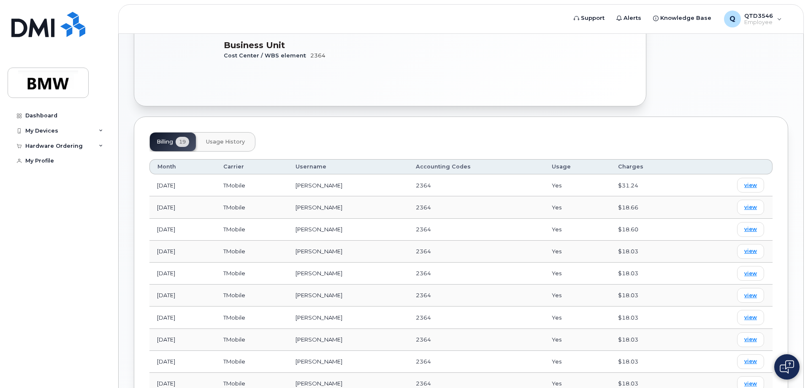 The image size is (808, 388). Describe the element at coordinates (252, 167) in the screenshot. I see `th: Carrier` at that location.